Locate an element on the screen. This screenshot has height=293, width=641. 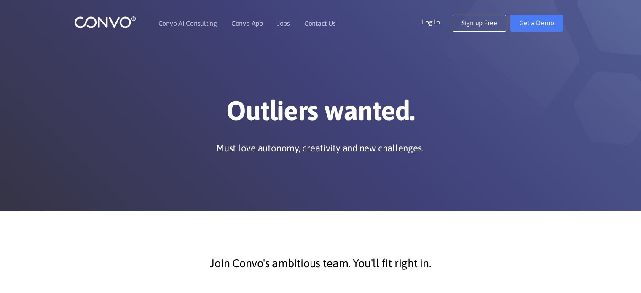
a: Contact Us is located at coordinates (320, 23).